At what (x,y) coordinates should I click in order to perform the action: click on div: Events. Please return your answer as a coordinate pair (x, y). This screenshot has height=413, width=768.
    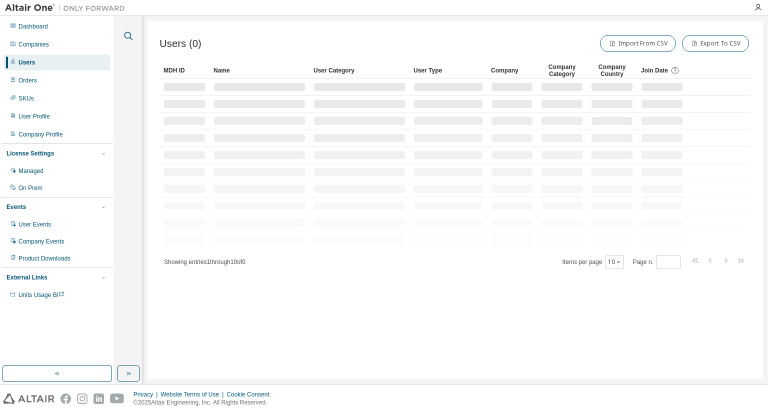
    Looking at the image, I should click on (16, 207).